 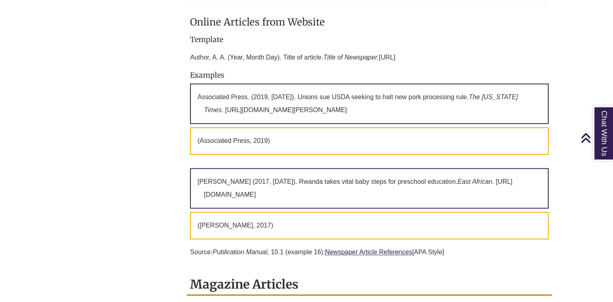 I want to click on a: Back to Top, so click(x=595, y=138).